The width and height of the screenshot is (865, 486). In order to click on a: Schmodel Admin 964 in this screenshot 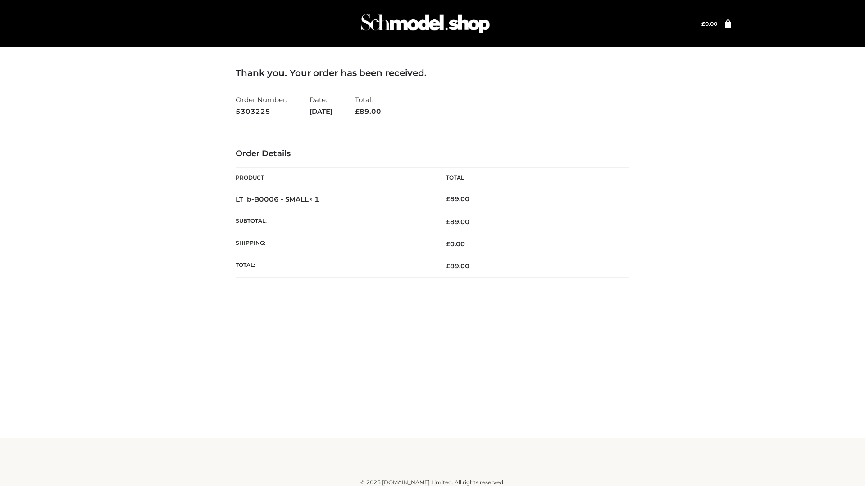, I will do `click(425, 23)`.